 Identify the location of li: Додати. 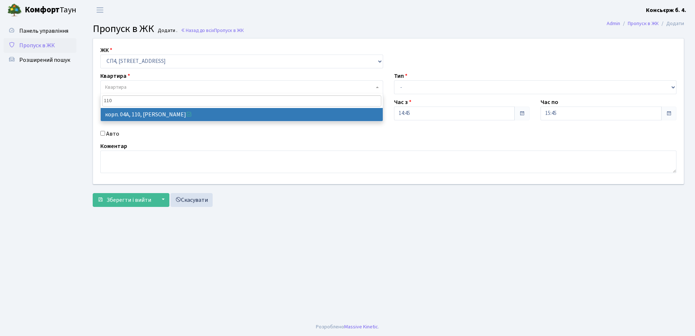
(671, 24).